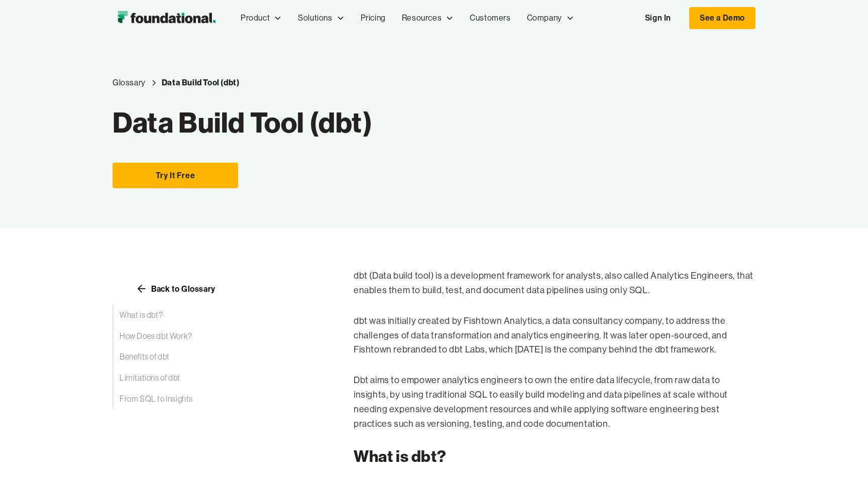 This screenshot has width=868, height=481. Describe the element at coordinates (213, 378) in the screenshot. I see `a: Limitations of dbt` at that location.